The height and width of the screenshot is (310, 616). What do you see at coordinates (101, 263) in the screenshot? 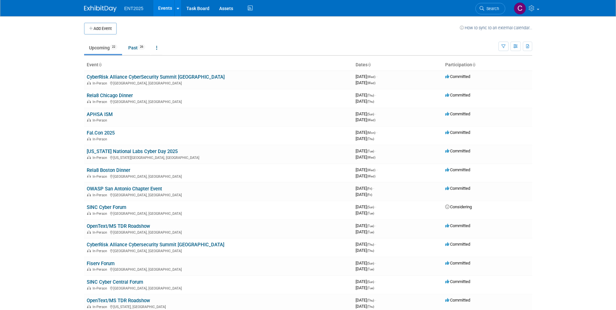
I see `a: Fiserv Forum` at bounding box center [101, 263].